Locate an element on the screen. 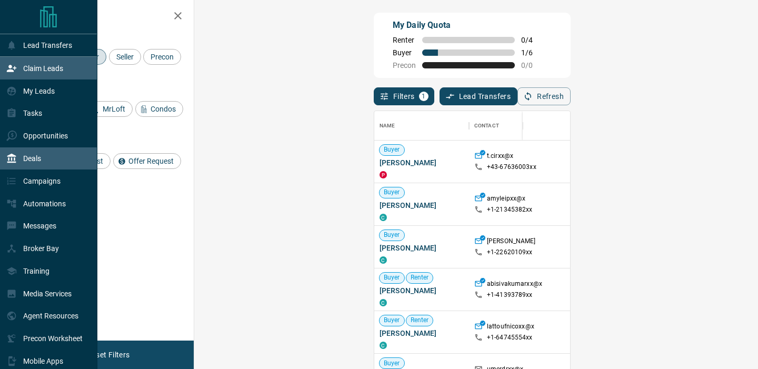 The image size is (758, 369). span: MrLoft is located at coordinates (114, 109).